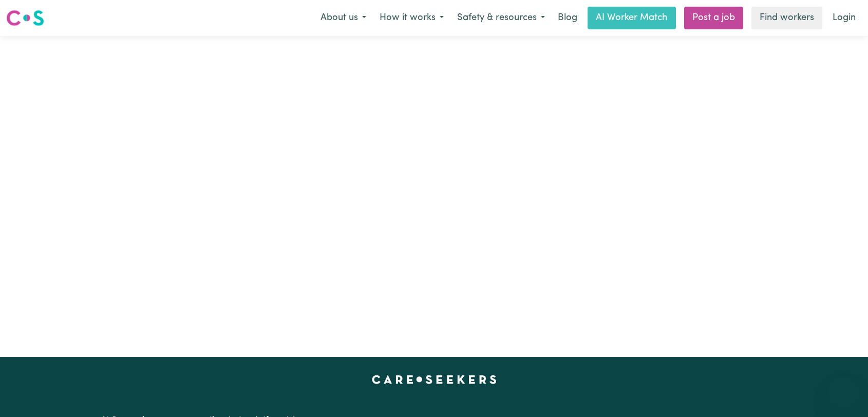 The image size is (868, 417). I want to click on a: Login, so click(844, 18).